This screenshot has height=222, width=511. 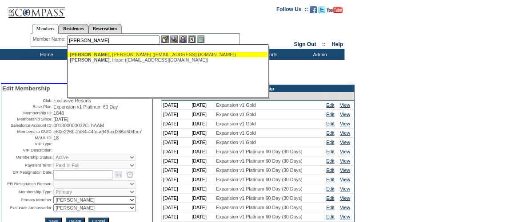 What do you see at coordinates (27, 119) in the screenshot?
I see `td: Membership Since:` at bounding box center [27, 119].